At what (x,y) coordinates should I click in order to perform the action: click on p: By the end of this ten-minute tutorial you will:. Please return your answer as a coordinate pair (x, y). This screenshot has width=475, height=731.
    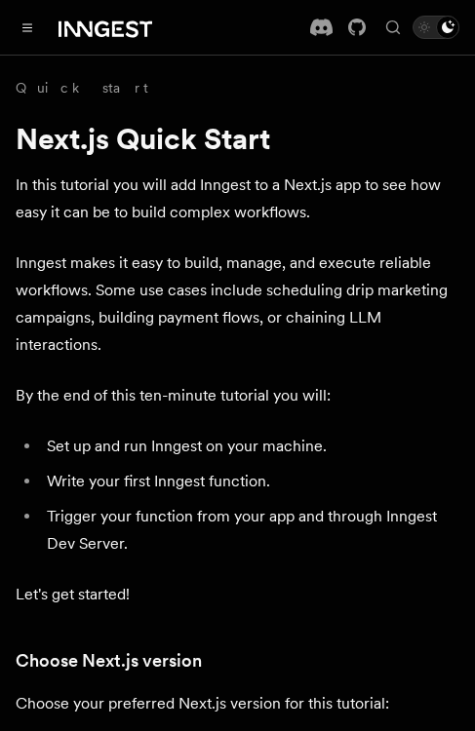
    Looking at the image, I should click on (237, 396).